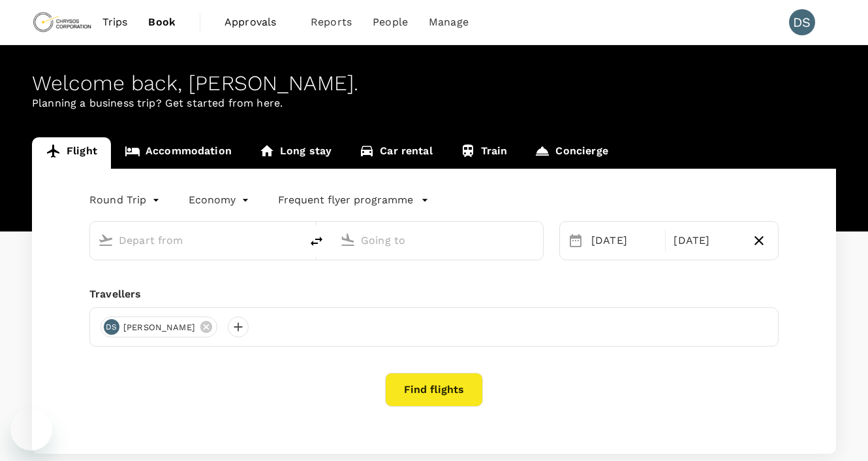 The height and width of the screenshot is (461, 868). What do you see at coordinates (71, 153) in the screenshot?
I see `a: Flight` at bounding box center [71, 153].